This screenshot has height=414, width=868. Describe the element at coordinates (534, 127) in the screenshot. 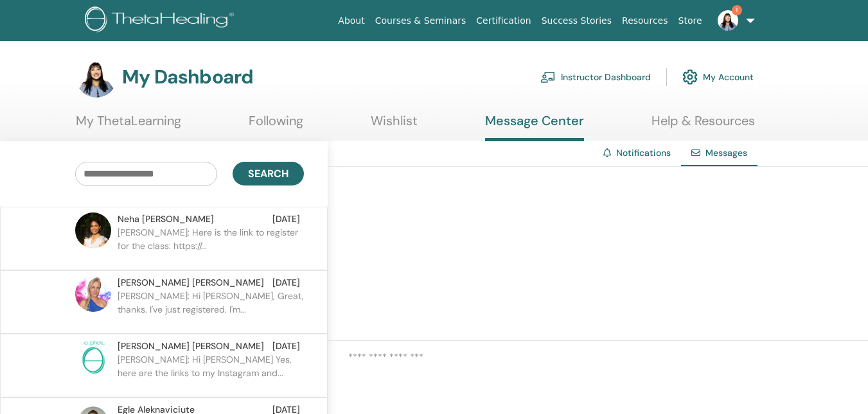

I see `a: Message Center` at that location.